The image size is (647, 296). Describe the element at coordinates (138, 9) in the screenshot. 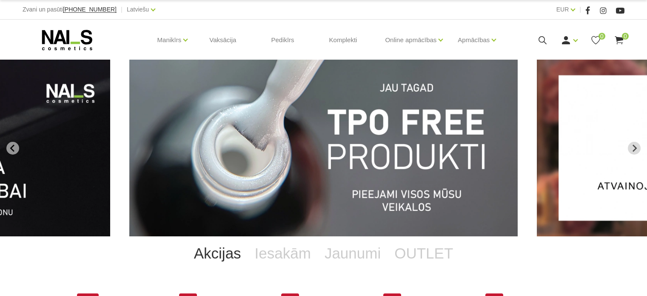

I see `a: Latviešu` at that location.